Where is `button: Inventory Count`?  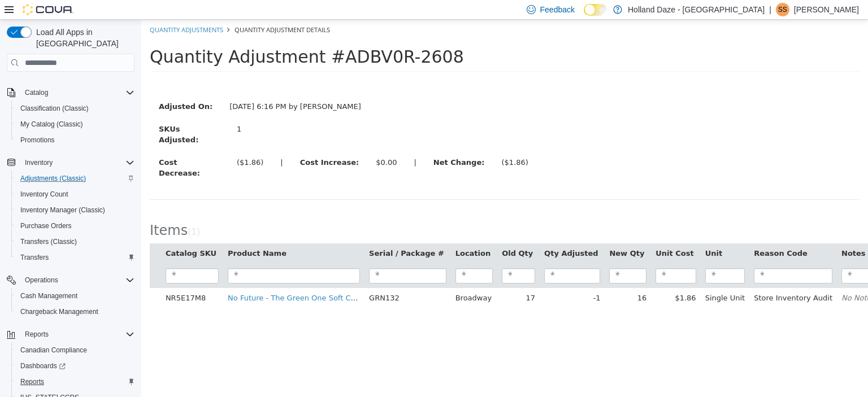 button: Inventory Count is located at coordinates (75, 194).